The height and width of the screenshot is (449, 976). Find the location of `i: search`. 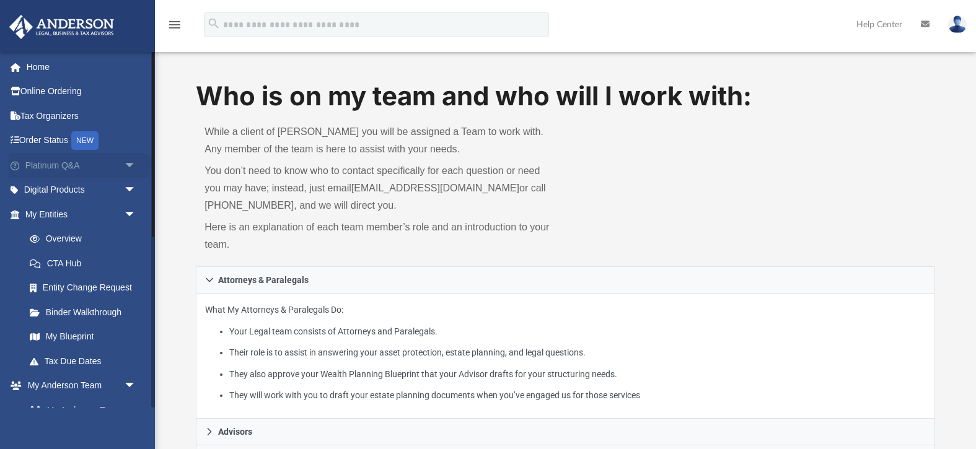

i: search is located at coordinates (214, 24).